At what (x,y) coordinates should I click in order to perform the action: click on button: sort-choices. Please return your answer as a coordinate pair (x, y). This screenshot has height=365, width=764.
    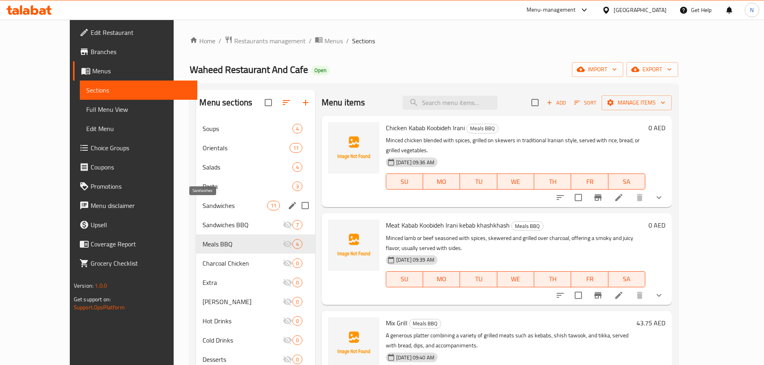
    Looking at the image, I should click on (560, 198).